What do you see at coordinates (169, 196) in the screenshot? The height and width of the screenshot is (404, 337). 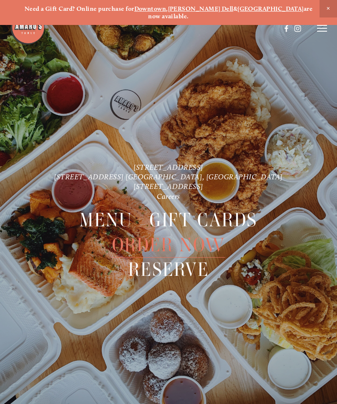 I see `a: Careers` at bounding box center [169, 196].